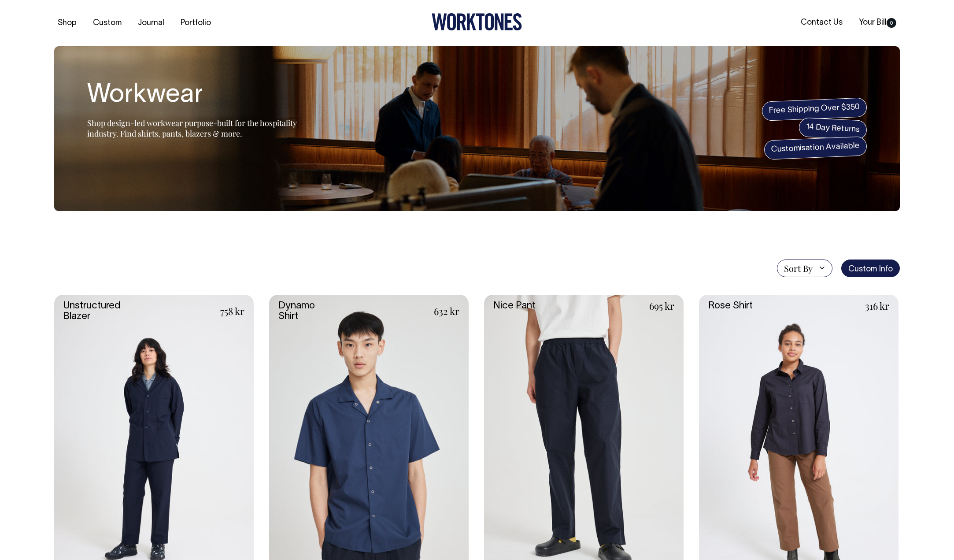 This screenshot has width=954, height=560. I want to click on h1: Workwear, so click(197, 96).